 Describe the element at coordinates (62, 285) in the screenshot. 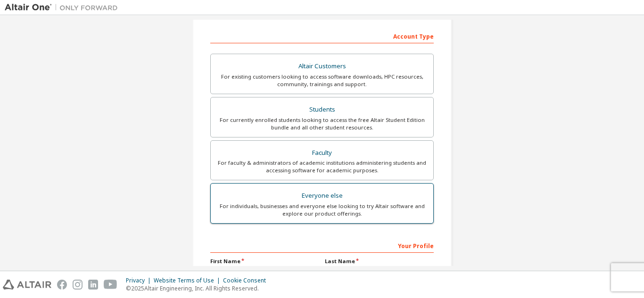

I see `img: facebook.svg` at that location.